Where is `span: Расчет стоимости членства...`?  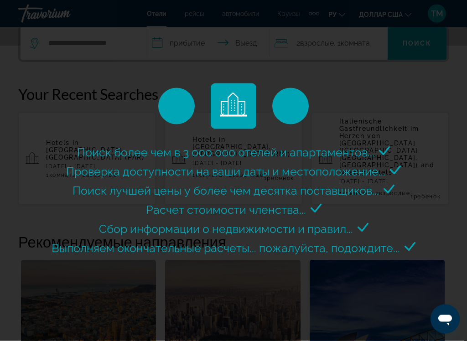 span: Расчет стоимости членства... is located at coordinates (226, 210).